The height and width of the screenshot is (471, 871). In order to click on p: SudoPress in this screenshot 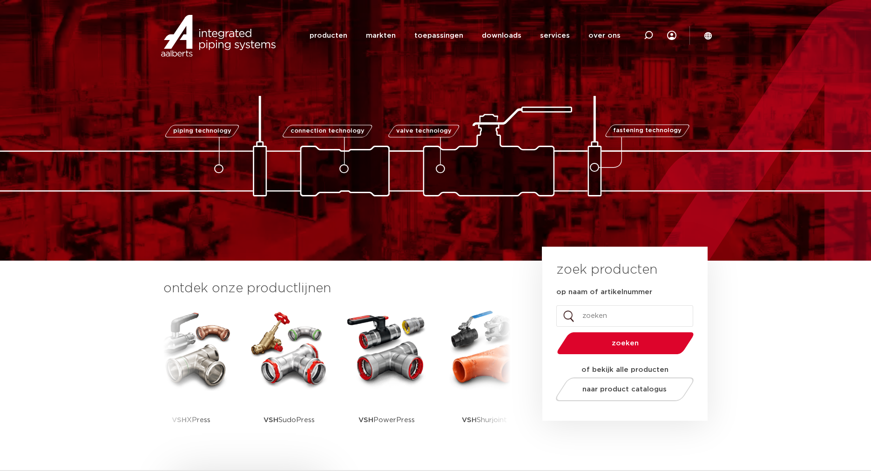, I will do `click(289, 420)`.